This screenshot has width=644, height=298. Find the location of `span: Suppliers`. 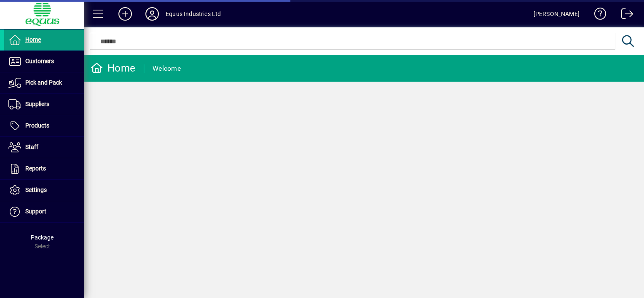

span: Suppliers is located at coordinates (37, 104).